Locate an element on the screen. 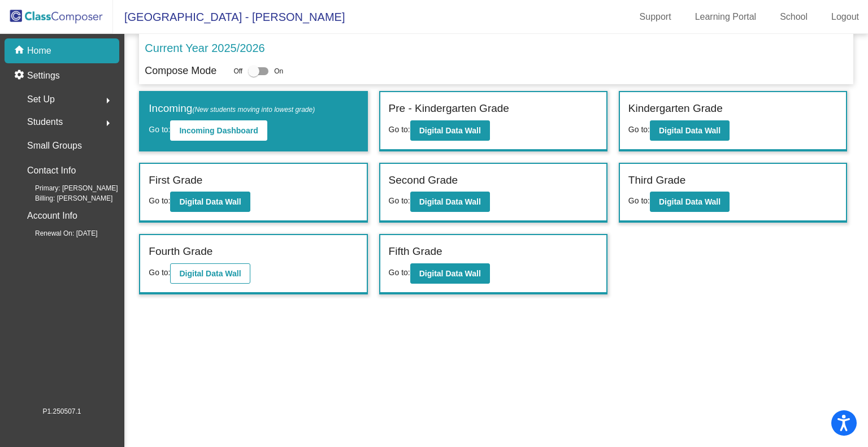 The width and height of the screenshot is (868, 447). p: Home is located at coordinates (39, 51).